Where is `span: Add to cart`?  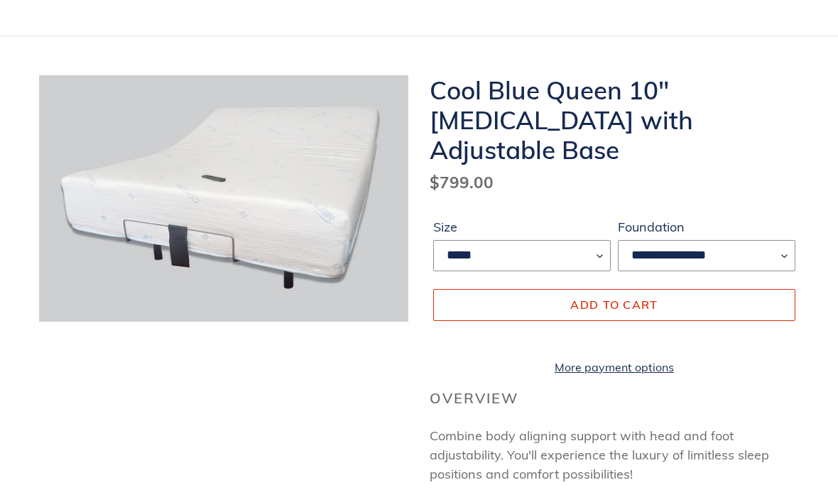
span: Add to cart is located at coordinates (613, 305).